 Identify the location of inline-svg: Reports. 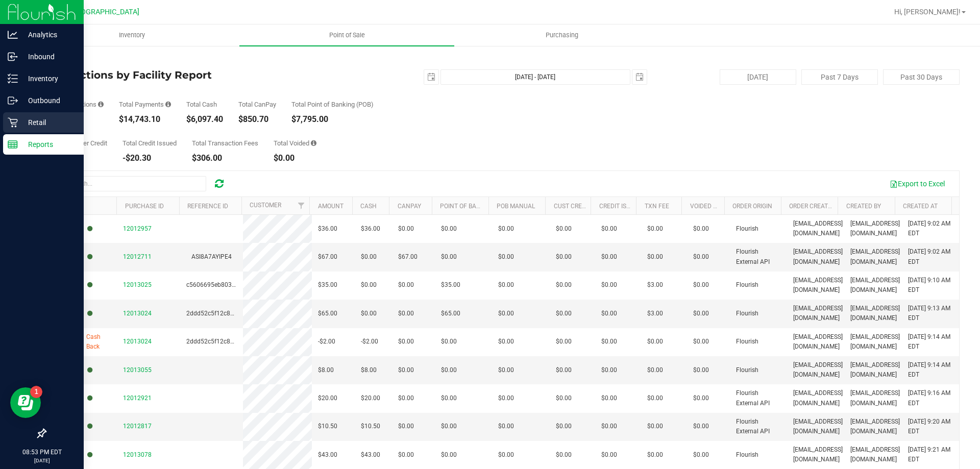
(13, 145).